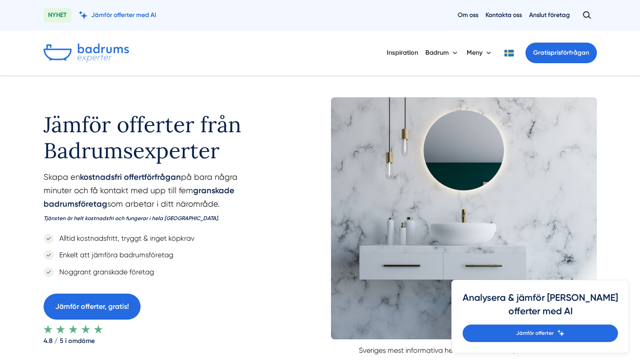  What do you see at coordinates (159, 340) in the screenshot?
I see `strong: 4.8 / 5 i omdöme` at bounding box center [159, 340].